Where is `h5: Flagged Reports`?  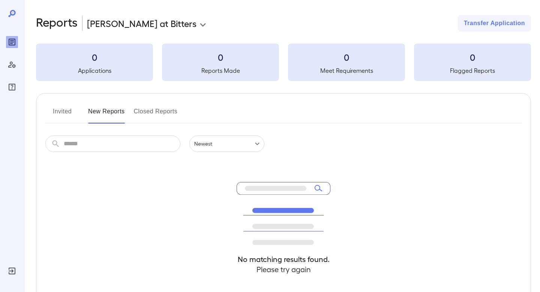 h5: Flagged Reports is located at coordinates (473, 71).